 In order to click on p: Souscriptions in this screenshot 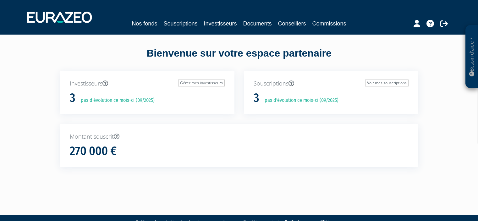, I will do `click(331, 84)`.